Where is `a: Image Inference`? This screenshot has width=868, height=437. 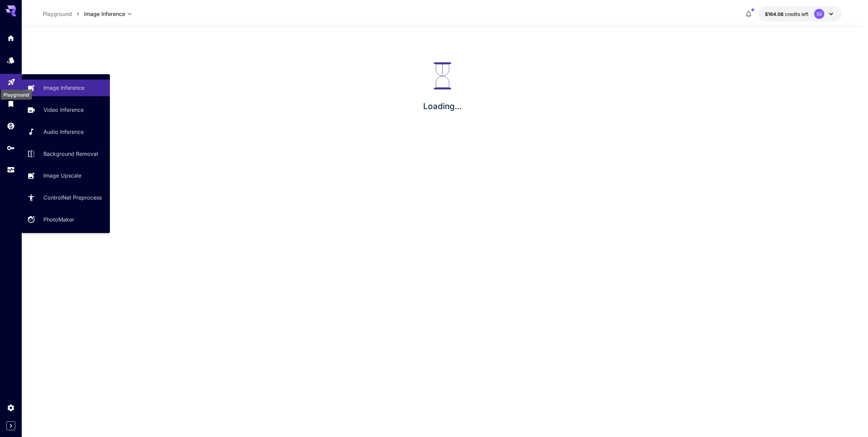 a: Image Inference is located at coordinates (66, 88).